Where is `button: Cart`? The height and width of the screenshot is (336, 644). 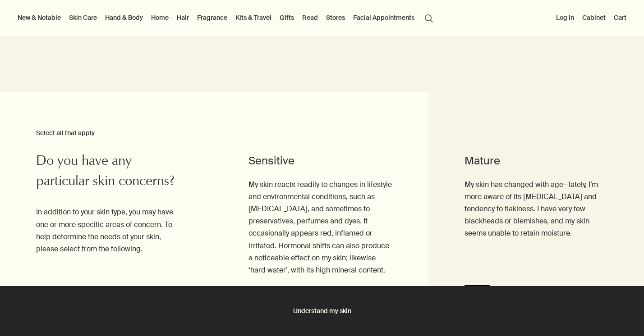 button: Cart is located at coordinates (621, 18).